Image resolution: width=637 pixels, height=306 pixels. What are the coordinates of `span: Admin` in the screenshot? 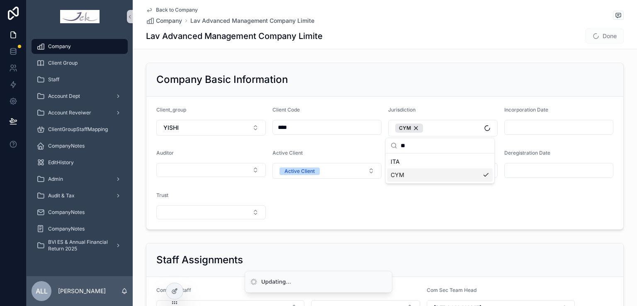 It's located at (56, 179).